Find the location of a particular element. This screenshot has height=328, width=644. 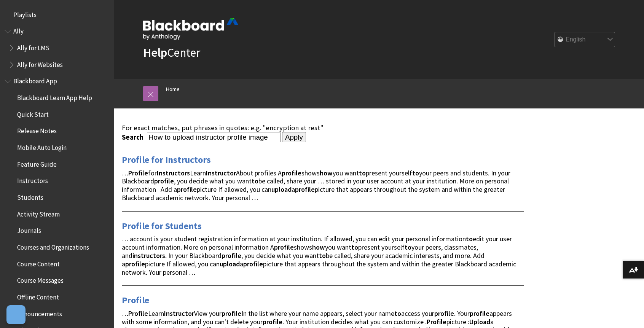

strong: instructors is located at coordinates (149, 255).